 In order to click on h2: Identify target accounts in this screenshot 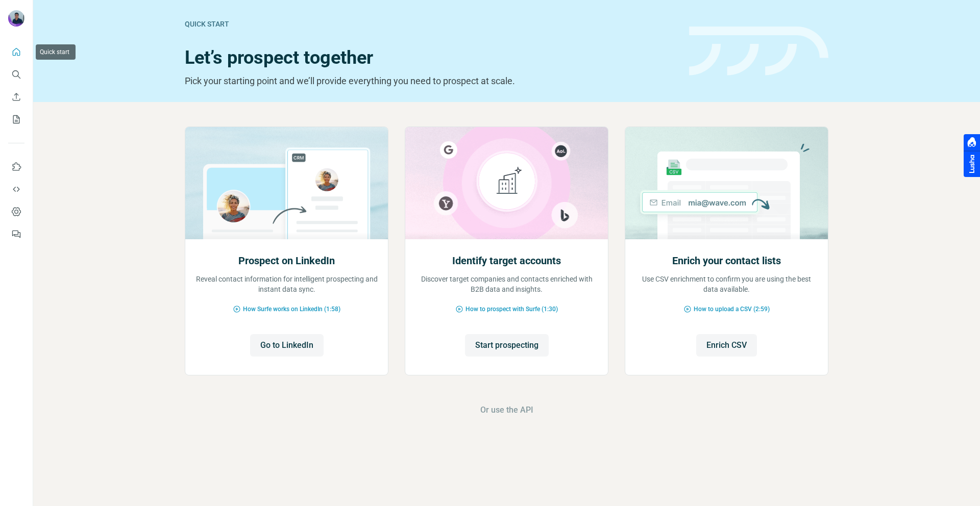, I will do `click(506, 261)`.